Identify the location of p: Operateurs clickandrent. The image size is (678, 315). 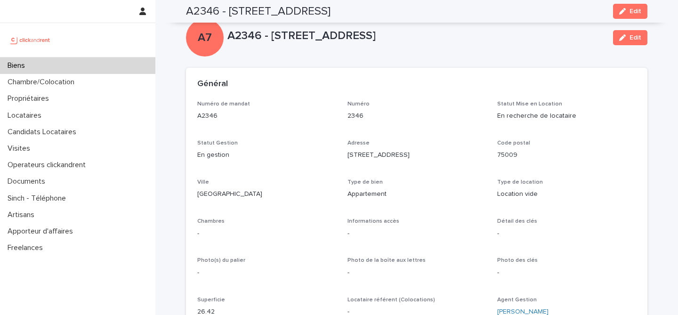
(48, 165).